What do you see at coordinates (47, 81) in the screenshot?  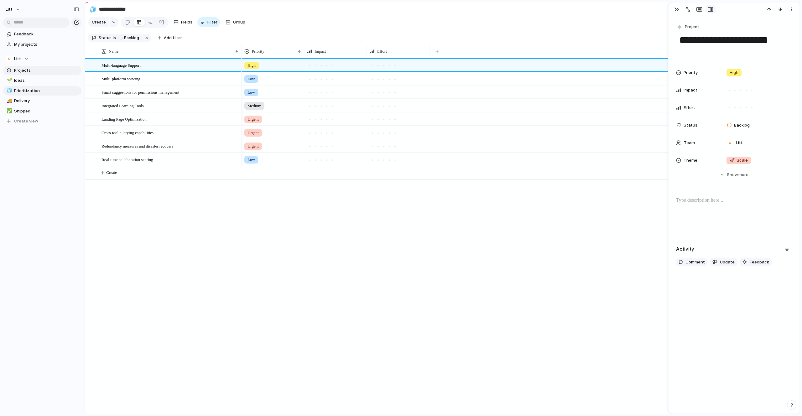 I see `span: Ideas` at bounding box center [47, 81].